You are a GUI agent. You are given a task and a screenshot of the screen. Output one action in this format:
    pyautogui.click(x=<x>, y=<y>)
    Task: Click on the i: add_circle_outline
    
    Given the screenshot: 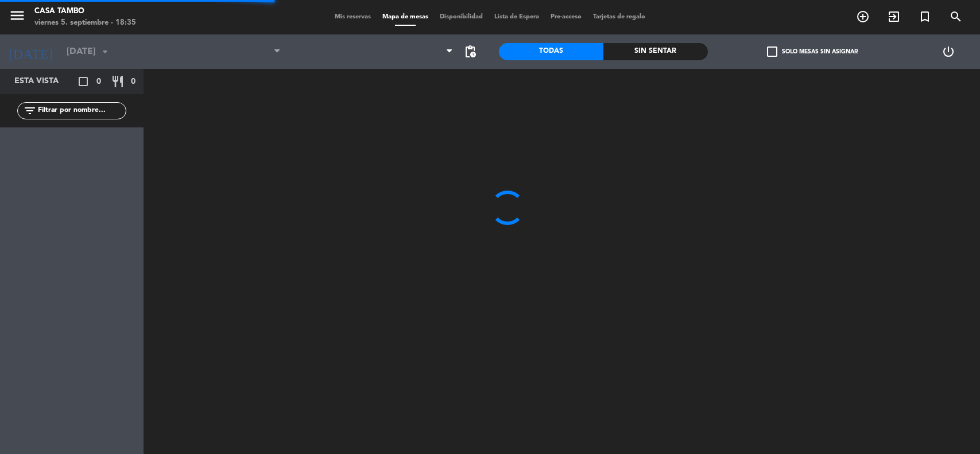 What is the action you would take?
    pyautogui.click(x=863, y=16)
    